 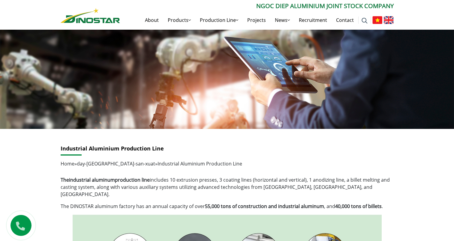 I want to click on p: The DINOSTAR aluminum factory has an annual capacity of over , and ., so click(x=227, y=207).